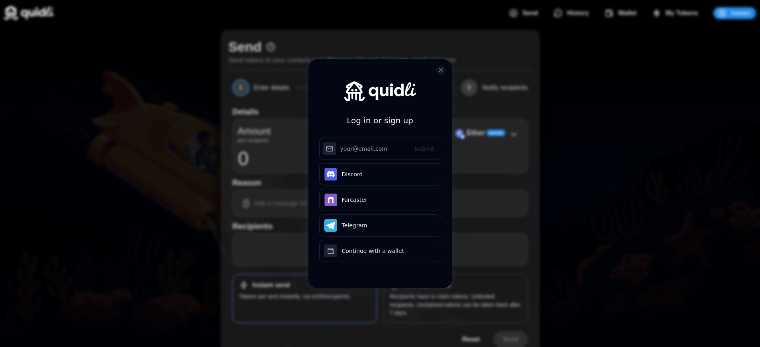  What do you see at coordinates (441, 70) in the screenshot?
I see `button: close modal` at bounding box center [441, 70].